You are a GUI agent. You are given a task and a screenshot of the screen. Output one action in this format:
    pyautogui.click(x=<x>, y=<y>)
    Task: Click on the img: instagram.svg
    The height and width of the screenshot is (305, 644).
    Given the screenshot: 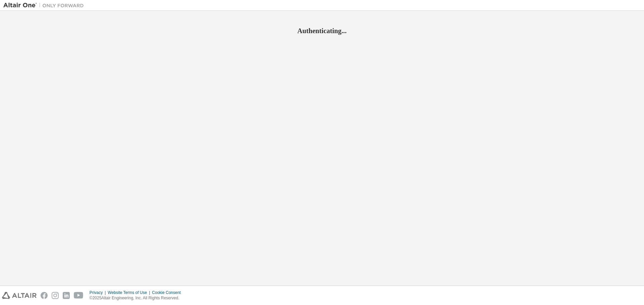 What is the action you would take?
    pyautogui.click(x=55, y=296)
    